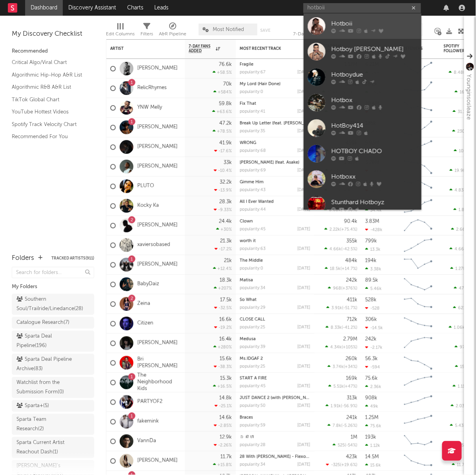 The height and width of the screenshot is (475, 476). I want to click on a: Gimme Him, so click(252, 182).